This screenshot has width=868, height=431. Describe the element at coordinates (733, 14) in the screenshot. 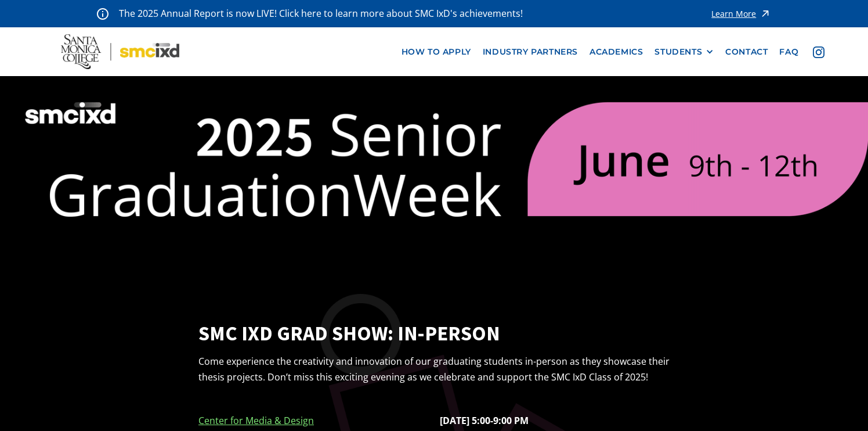

I see `div: Learn More` at that location.